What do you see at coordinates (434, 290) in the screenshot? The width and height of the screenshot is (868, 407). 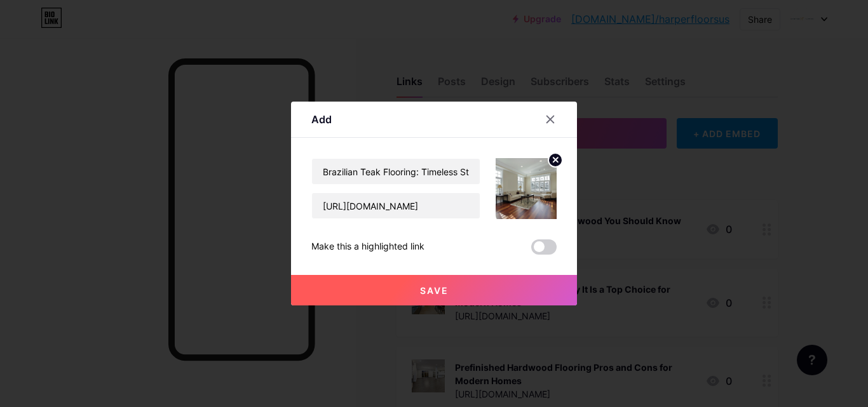 I see `button: Save` at bounding box center [434, 290].